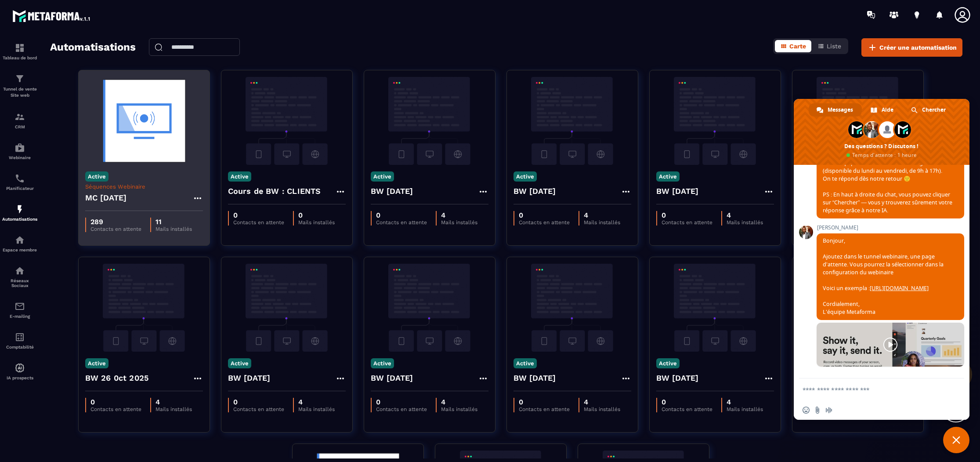 Image resolution: width=980 pixels, height=462 pixels. I want to click on a: emailemailE-mailing, so click(19, 310).